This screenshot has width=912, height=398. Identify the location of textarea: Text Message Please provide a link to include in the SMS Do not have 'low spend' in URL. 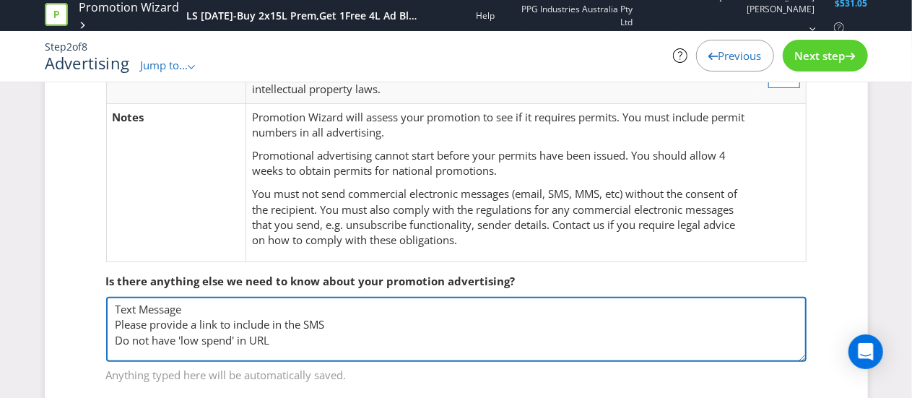
(456, 329).